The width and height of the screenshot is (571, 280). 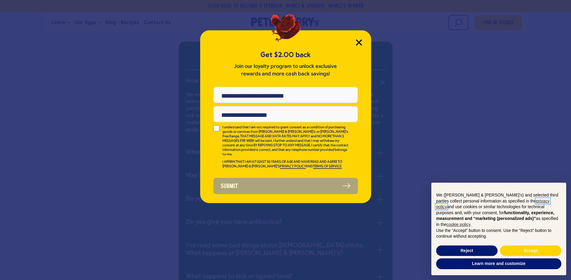 I want to click on button: Learn more and customize, so click(x=499, y=264).